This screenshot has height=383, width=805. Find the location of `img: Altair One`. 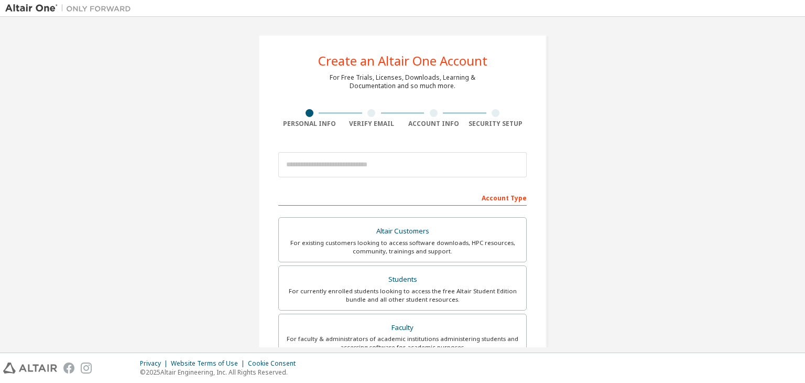

img: Altair One is located at coordinates (71, 8).